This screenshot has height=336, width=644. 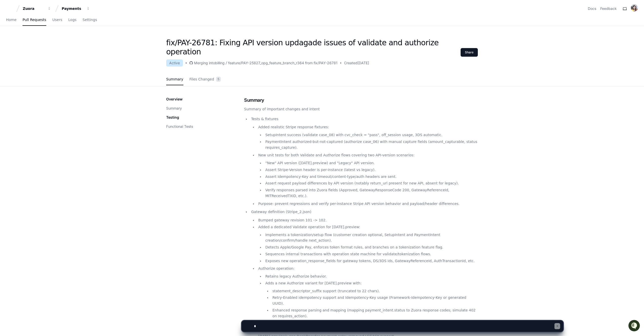 What do you see at coordinates (365, 119) in the screenshot?
I see `p: Tests & fixtures` at bounding box center [365, 119].